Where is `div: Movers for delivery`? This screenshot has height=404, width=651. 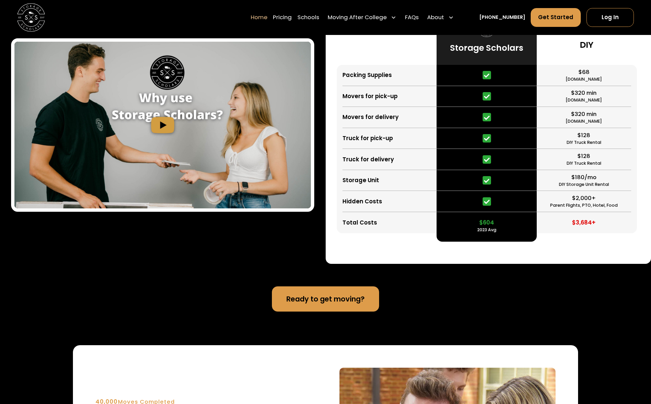 div: Movers for delivery is located at coordinates (370, 117).